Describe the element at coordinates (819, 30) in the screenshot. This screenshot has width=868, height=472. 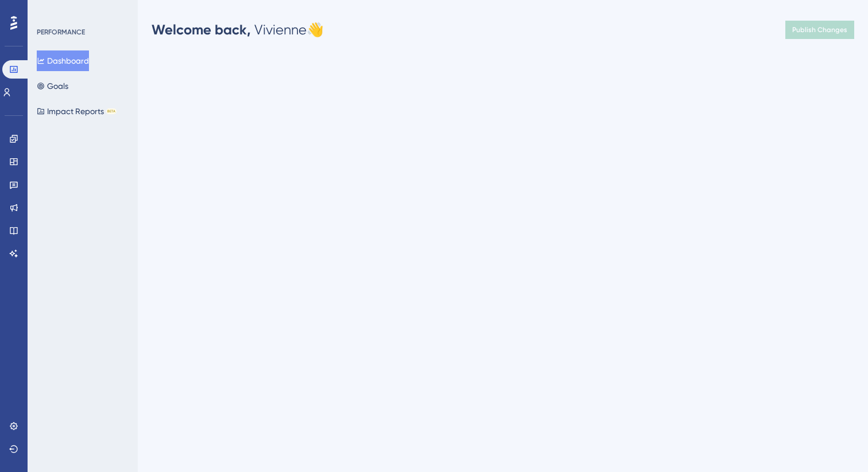
I see `button: Publish Changes` at that location.